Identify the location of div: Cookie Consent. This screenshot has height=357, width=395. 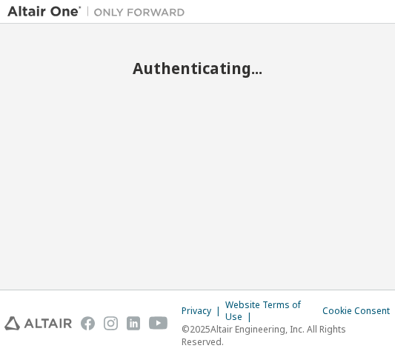
(356, 311).